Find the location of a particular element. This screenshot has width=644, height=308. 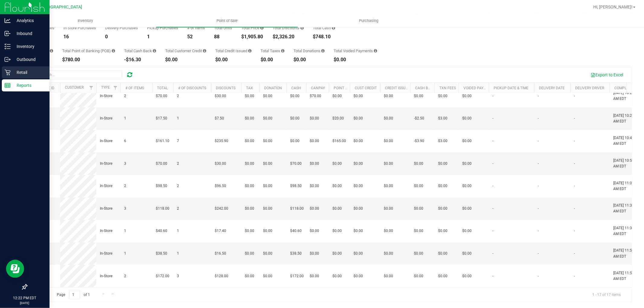

p: Inventory is located at coordinates (29, 47).